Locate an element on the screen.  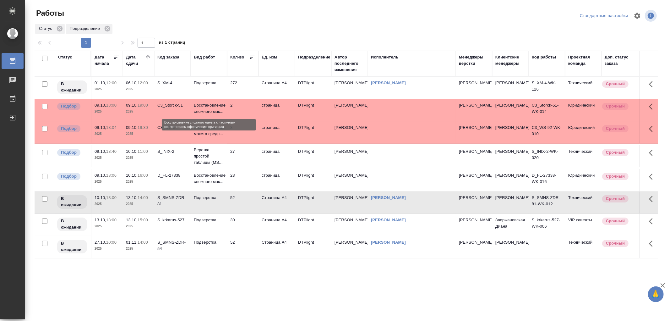
td: D_FL-27338-WK-016 is located at coordinates (547, 180).